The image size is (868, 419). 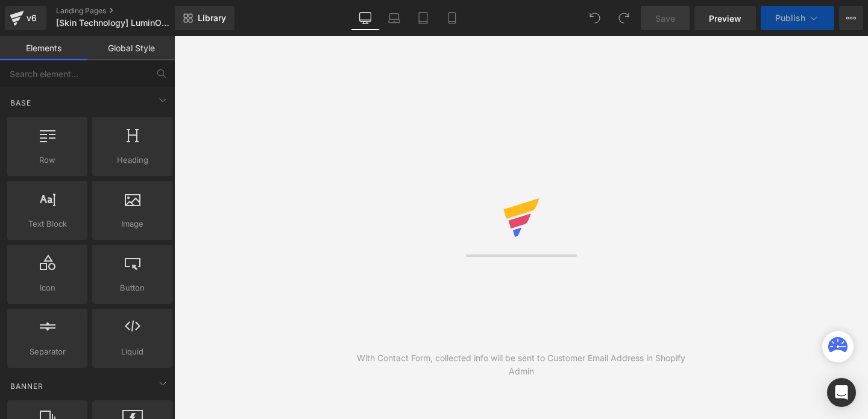 What do you see at coordinates (25, 18) in the screenshot?
I see `a: v6` at bounding box center [25, 18].